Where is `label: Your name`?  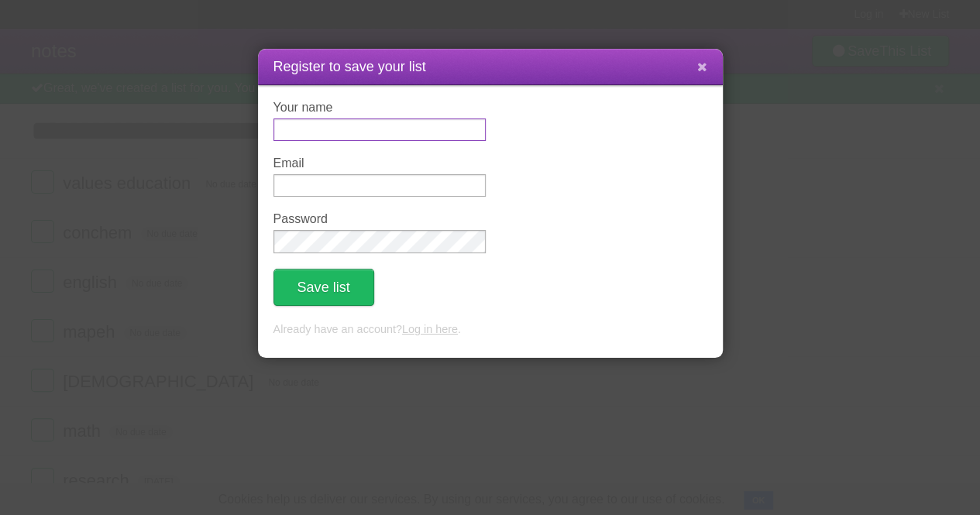
label: Your name is located at coordinates (380, 108).